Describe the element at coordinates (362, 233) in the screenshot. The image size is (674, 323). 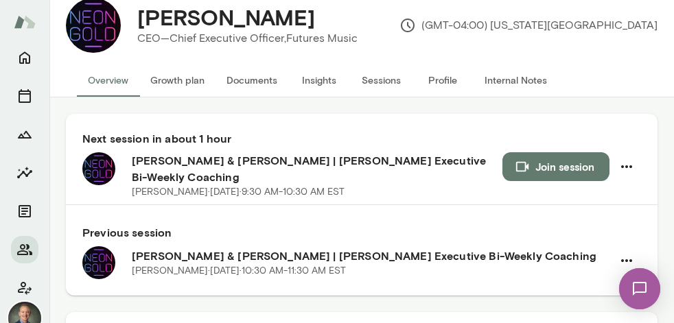
I see `h6: Previous session` at that location.